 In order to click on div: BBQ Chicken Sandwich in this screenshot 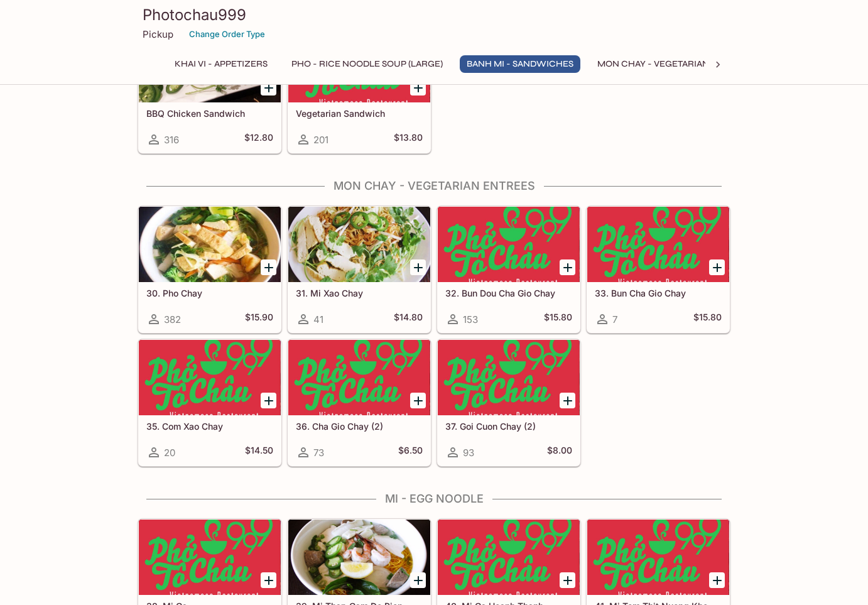, I will do `click(210, 65)`.